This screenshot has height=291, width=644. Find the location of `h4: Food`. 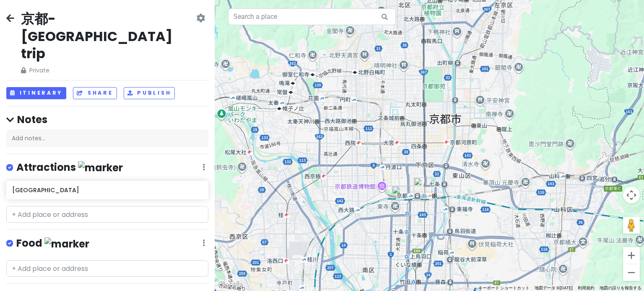

h4: Food is located at coordinates (53, 244).